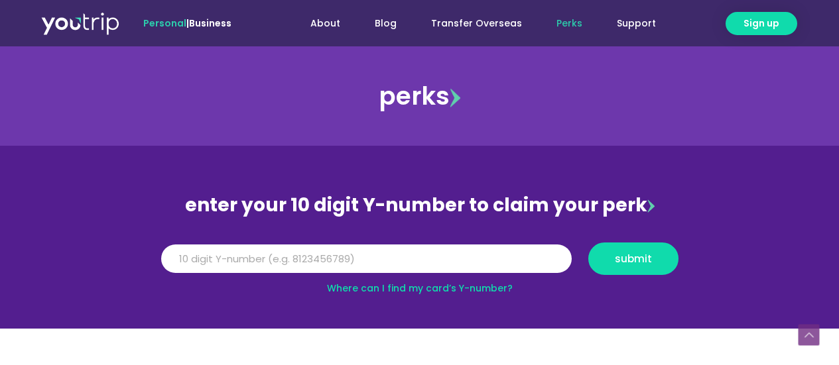 Image resolution: width=839 pixels, height=365 pixels. Describe the element at coordinates (761, 23) in the screenshot. I see `span: Sign up` at that location.